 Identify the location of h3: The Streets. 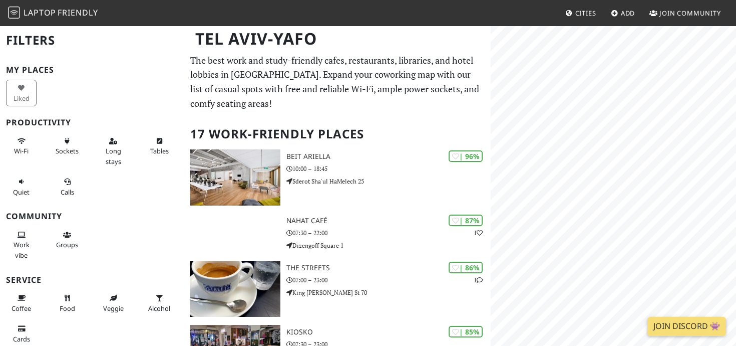
(389, 267).